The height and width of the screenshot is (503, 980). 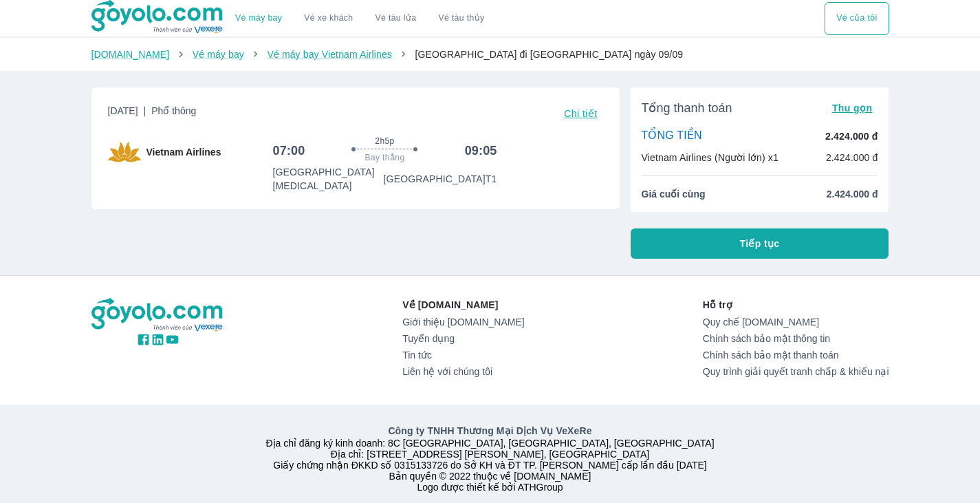 What do you see at coordinates (174, 111) in the screenshot?
I see `span: Phổ thông` at bounding box center [174, 111].